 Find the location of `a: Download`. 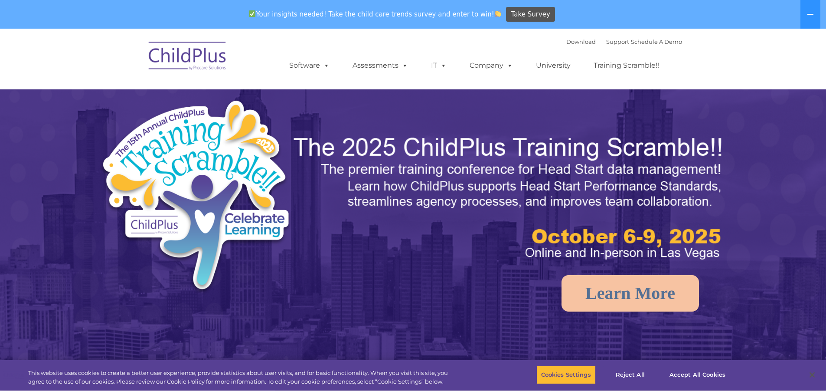

a: Download is located at coordinates (581, 42).